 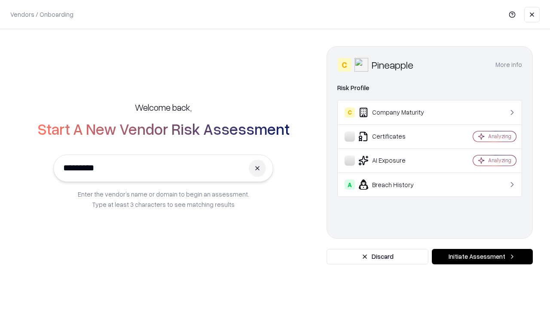 What do you see at coordinates (377, 257) in the screenshot?
I see `button: Discard` at bounding box center [377, 257].